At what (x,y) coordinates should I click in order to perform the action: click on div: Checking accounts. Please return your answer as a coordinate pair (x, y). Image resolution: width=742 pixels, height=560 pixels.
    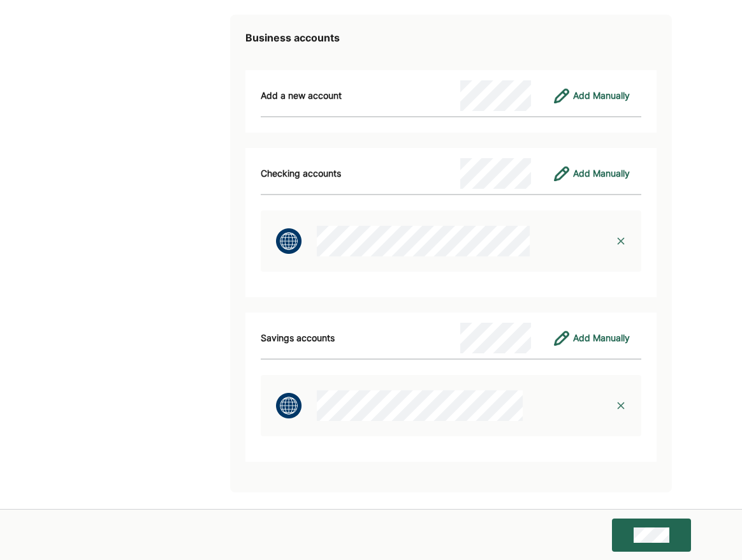
    Looking at the image, I should click on (356, 173).